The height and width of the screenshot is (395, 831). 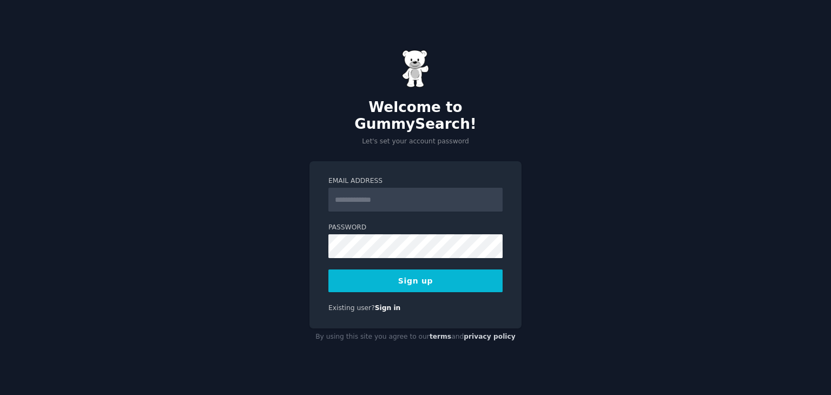 I want to click on a: privacy policy, so click(x=490, y=337).